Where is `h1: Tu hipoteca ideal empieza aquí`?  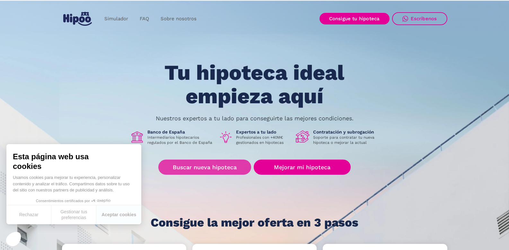
h1: Tu hipoteca ideal empieza aquí is located at coordinates (254, 84).